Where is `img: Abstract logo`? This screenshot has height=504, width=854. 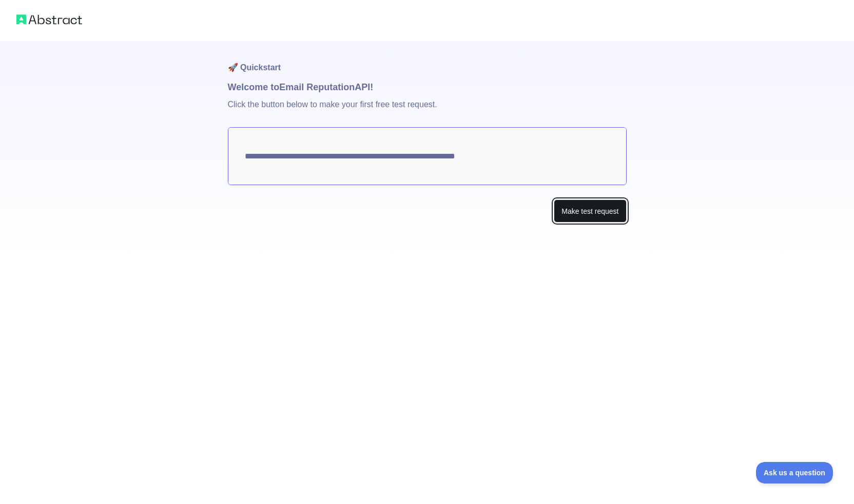 img: Abstract logo is located at coordinates (49, 20).